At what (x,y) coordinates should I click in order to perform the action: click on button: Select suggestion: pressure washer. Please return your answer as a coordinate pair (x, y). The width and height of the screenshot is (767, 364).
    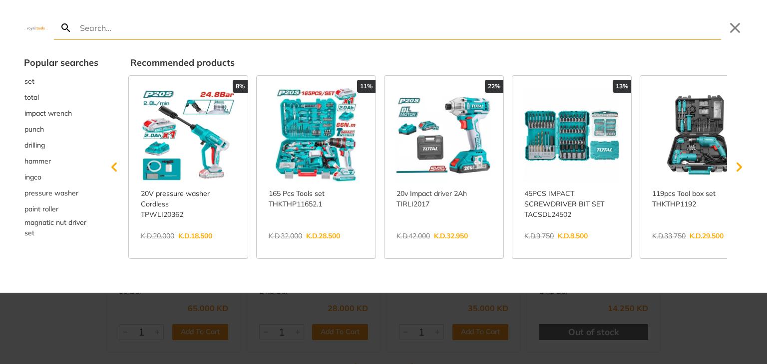
    Looking at the image, I should click on (61, 193).